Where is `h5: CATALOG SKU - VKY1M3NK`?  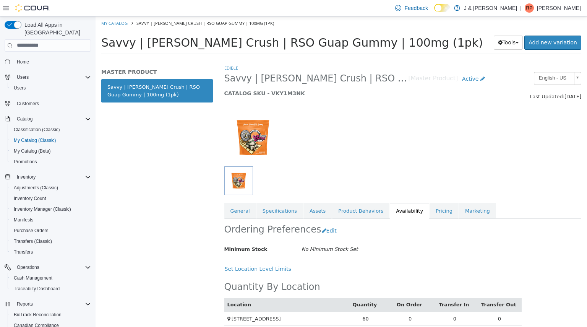 h5: CATALOG SKU - VKY1M3NK is located at coordinates (261, 77).